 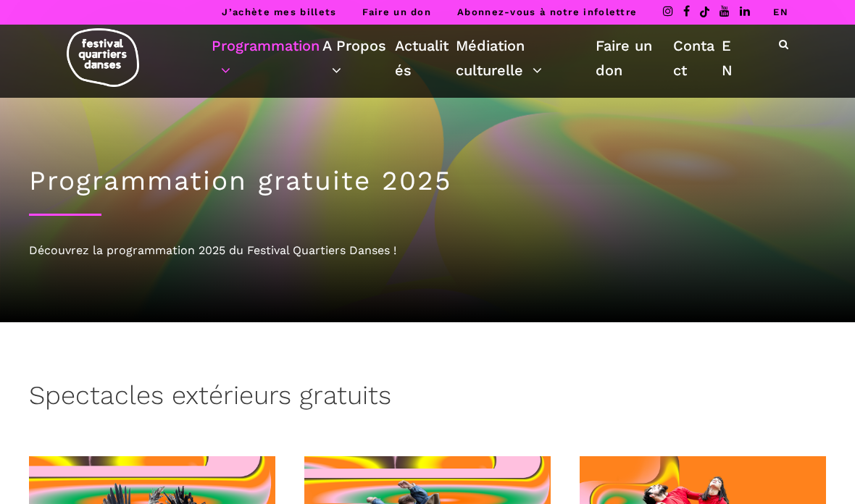 I want to click on a: Médiation culturelle, so click(x=525, y=58).